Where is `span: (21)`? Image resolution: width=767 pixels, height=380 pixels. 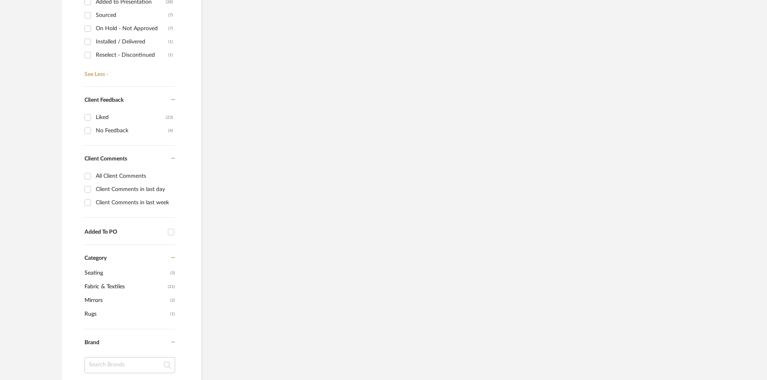 span: (21) is located at coordinates (171, 287).